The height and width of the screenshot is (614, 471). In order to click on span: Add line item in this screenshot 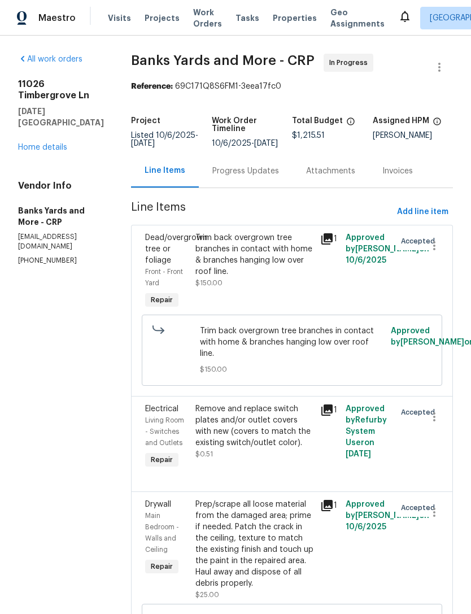, I will do `click(422, 212)`.